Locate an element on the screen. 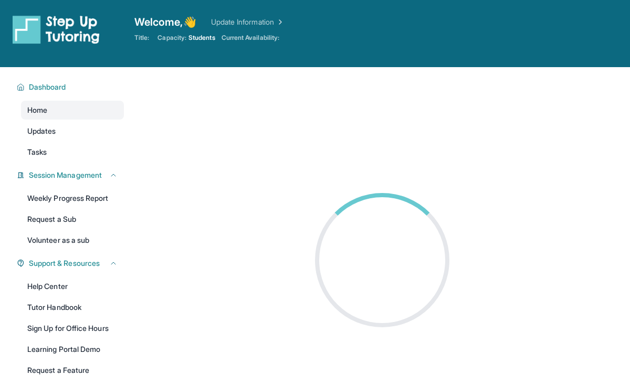  a: Tasks is located at coordinates (72, 152).